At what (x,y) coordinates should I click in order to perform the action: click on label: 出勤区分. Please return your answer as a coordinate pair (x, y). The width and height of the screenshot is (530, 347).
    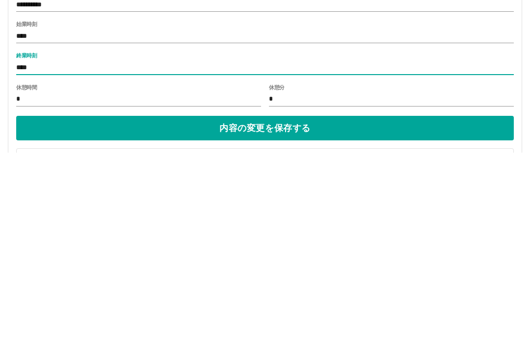
    Looking at the image, I should click on (27, 159).